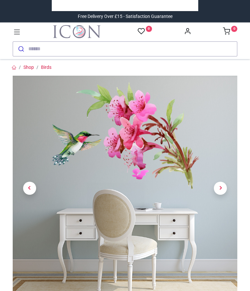  What do you see at coordinates (125, 17) in the screenshot?
I see `div: Free Delivery Over £15 - Satisfaction Guarantee` at bounding box center [125, 17].